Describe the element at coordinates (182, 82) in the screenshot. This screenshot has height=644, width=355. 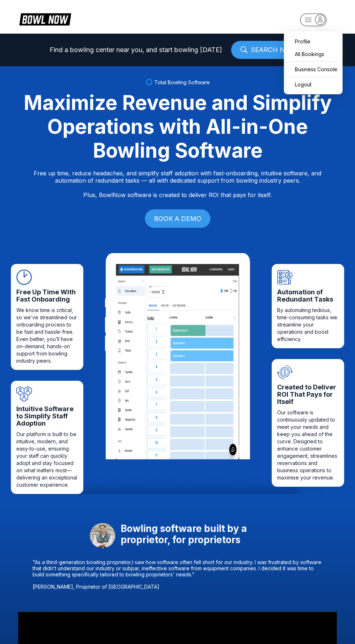
I see `span: Total Bowling Software` at that location.